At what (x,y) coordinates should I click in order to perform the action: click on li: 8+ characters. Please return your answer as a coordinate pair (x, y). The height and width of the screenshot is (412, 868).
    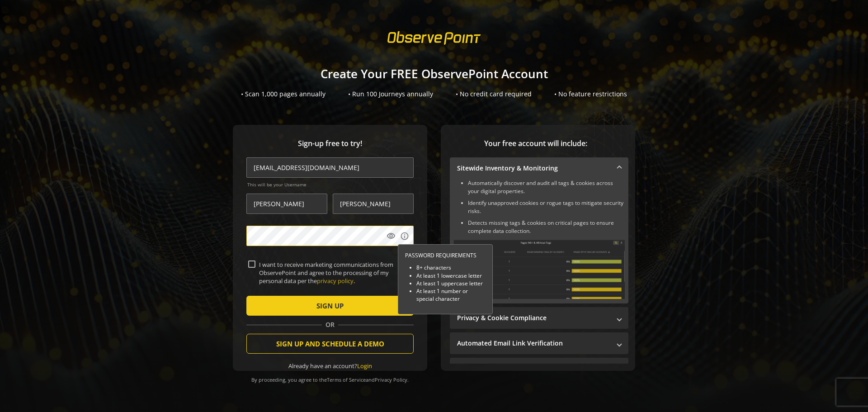
    Looking at the image, I should click on (451, 268).